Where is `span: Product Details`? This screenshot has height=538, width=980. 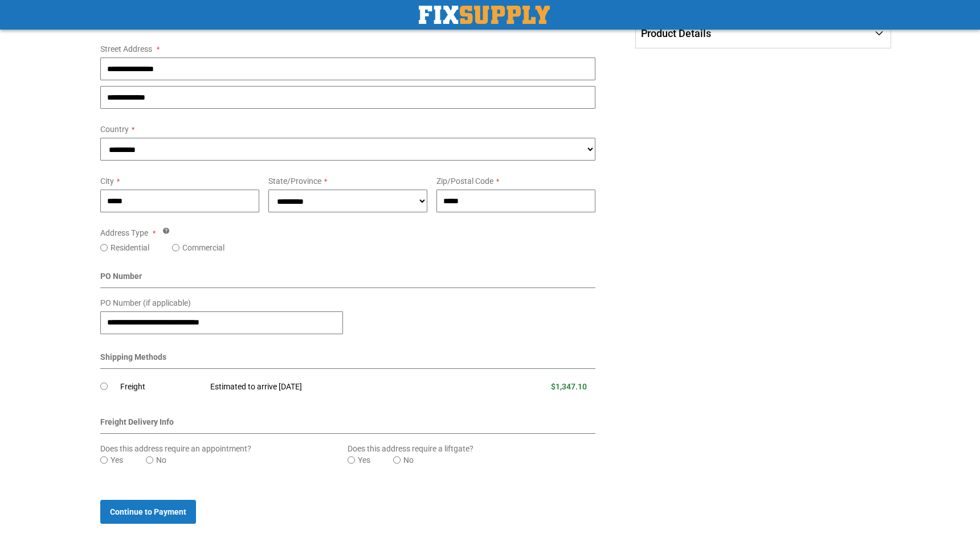 span: Product Details is located at coordinates (676, 33).